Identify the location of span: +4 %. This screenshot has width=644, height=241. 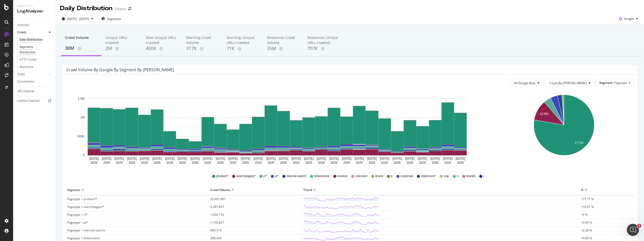
(584, 215).